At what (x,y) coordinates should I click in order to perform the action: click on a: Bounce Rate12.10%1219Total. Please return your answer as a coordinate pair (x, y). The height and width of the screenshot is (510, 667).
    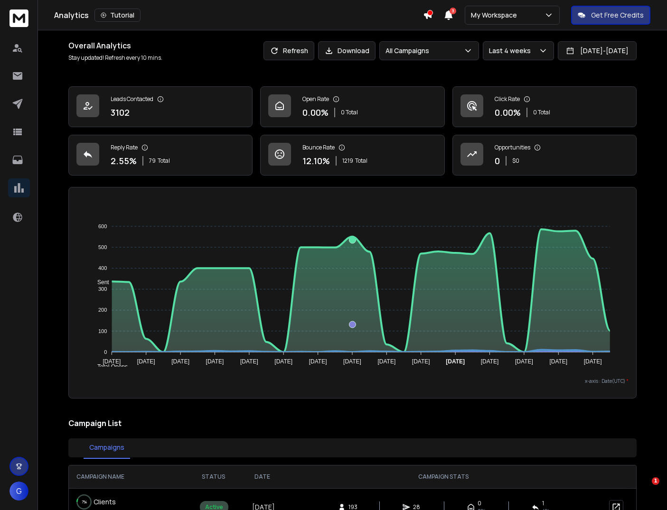
    Looking at the image, I should click on (352, 155).